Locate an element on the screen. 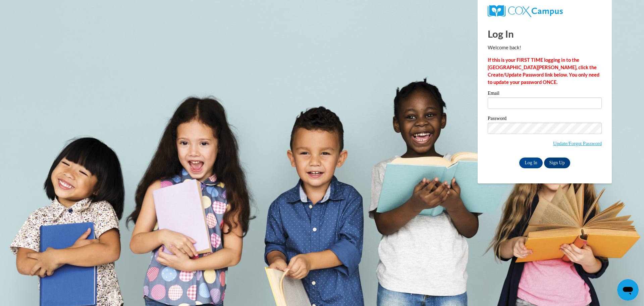  img: COX Campus is located at coordinates (525, 11).